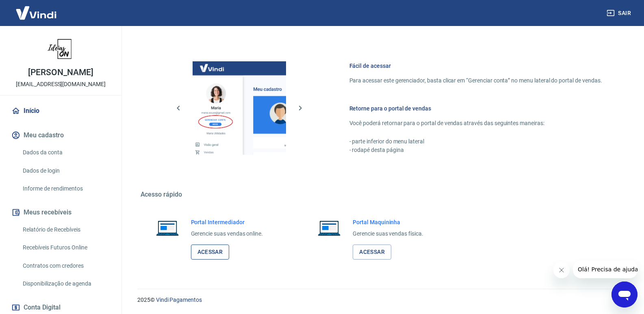 The width and height of the screenshot is (644, 314). Describe the element at coordinates (381, 300) in the screenshot. I see `p: 2025 ©` at that location.